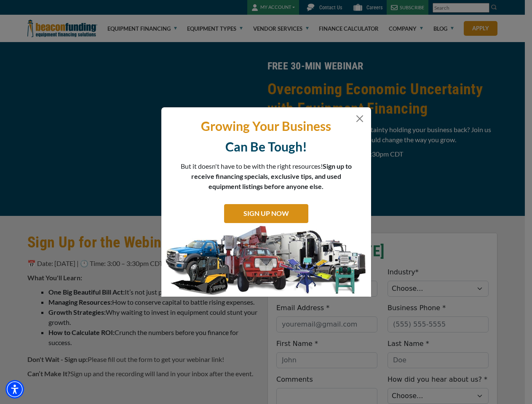  What do you see at coordinates (15, 390) in the screenshot?
I see `div: Accessibility Menu` at bounding box center [15, 390].